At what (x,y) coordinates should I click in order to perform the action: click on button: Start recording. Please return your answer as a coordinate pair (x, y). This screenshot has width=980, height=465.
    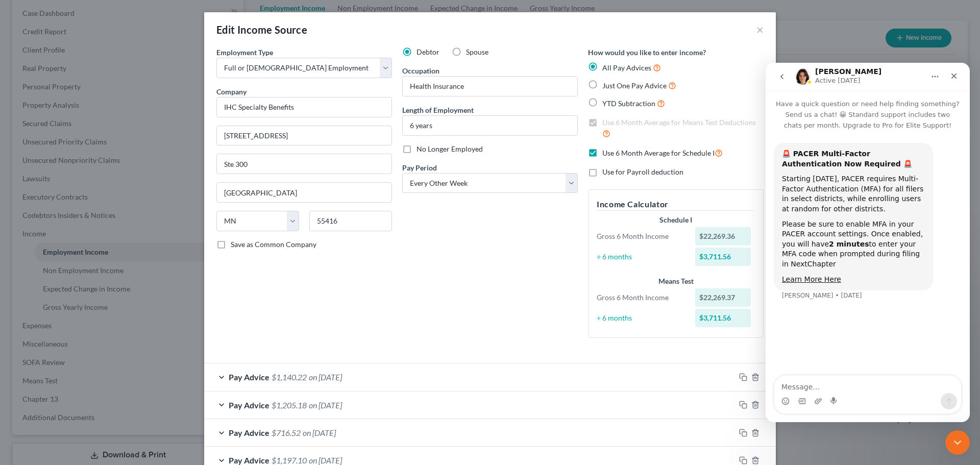
    Looking at the image, I should click on (69, 339).